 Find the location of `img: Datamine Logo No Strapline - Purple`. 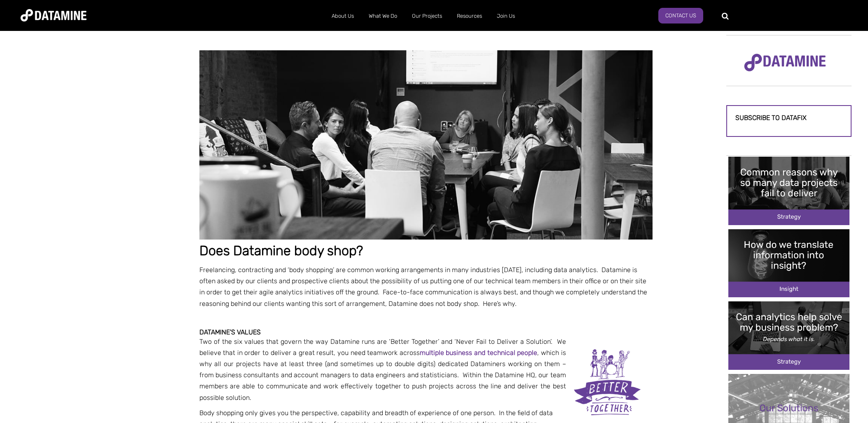

img: Datamine Logo No Strapline - Purple is located at coordinates (784, 62).